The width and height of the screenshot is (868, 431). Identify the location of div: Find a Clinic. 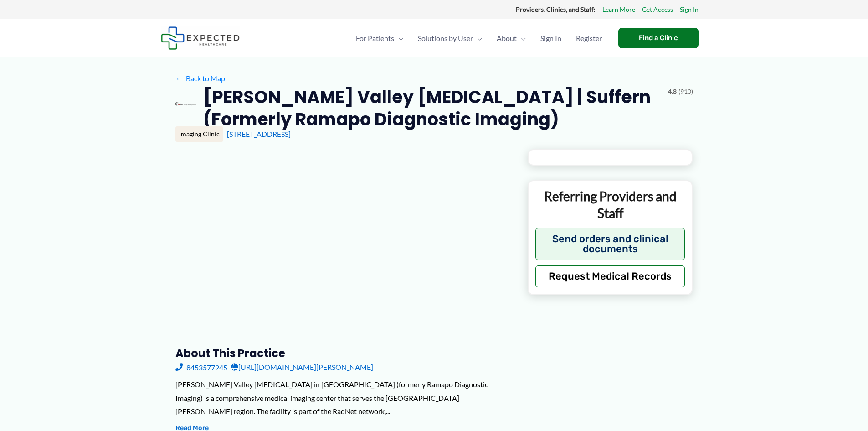
(659, 37).